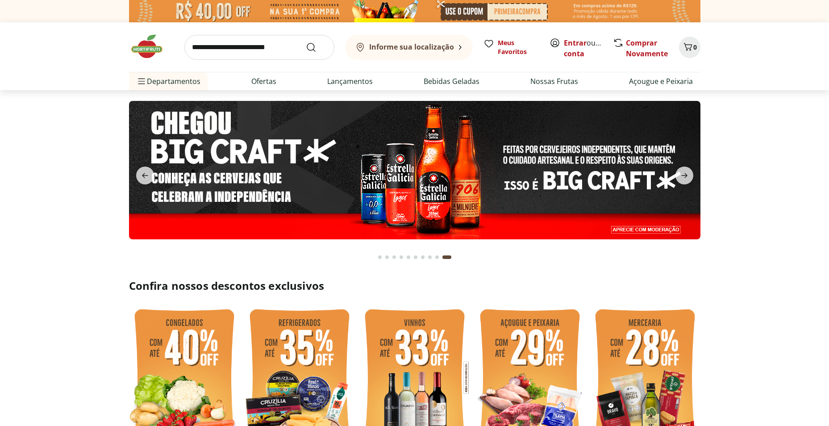 Image resolution: width=829 pixels, height=426 pixels. I want to click on img: stella, so click(415, 170).